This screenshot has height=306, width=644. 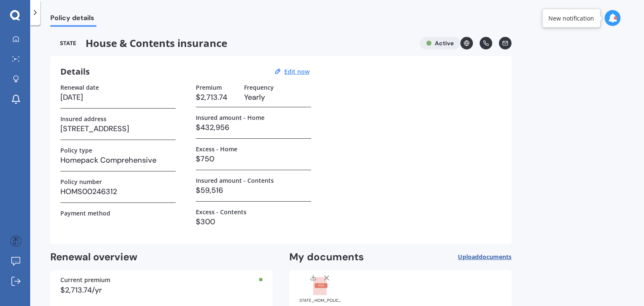 I want to click on button: Uploaddocuments, so click(x=485, y=257).